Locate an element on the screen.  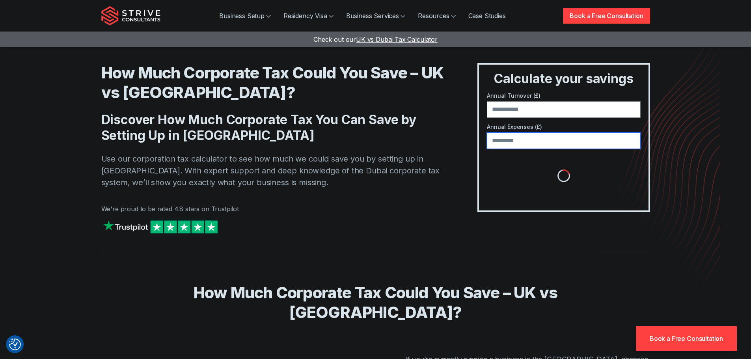
img: Strive Consultants is located at coordinates (131, 16).